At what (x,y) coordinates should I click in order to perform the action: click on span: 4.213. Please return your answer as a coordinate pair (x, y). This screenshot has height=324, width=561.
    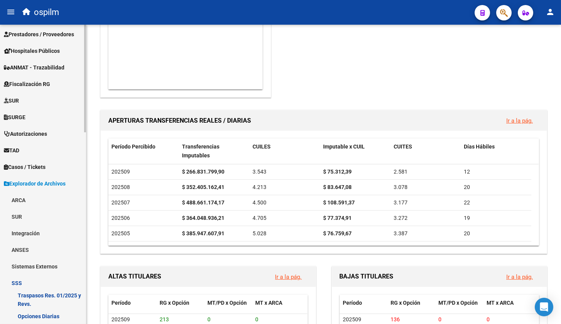
    Looking at the image, I should click on (260, 187).